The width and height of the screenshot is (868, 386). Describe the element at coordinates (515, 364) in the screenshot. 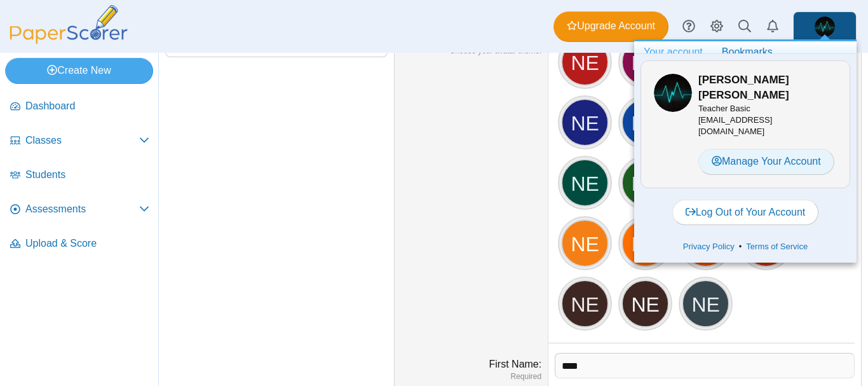

I see `label: First Name` at that location.